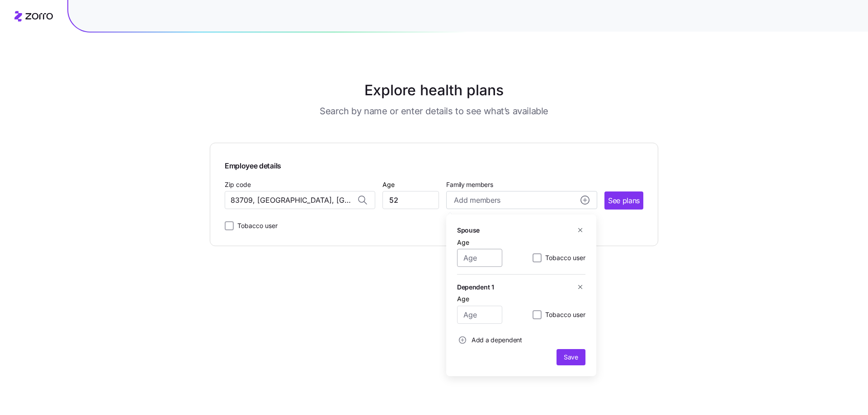  What do you see at coordinates (434, 90) in the screenshot?
I see `h1: Explore health plans` at bounding box center [434, 90].